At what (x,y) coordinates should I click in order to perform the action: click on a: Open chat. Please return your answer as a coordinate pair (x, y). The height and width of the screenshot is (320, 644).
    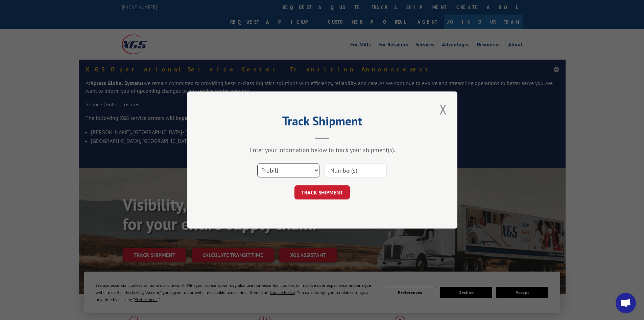
    Looking at the image, I should click on (626, 303).